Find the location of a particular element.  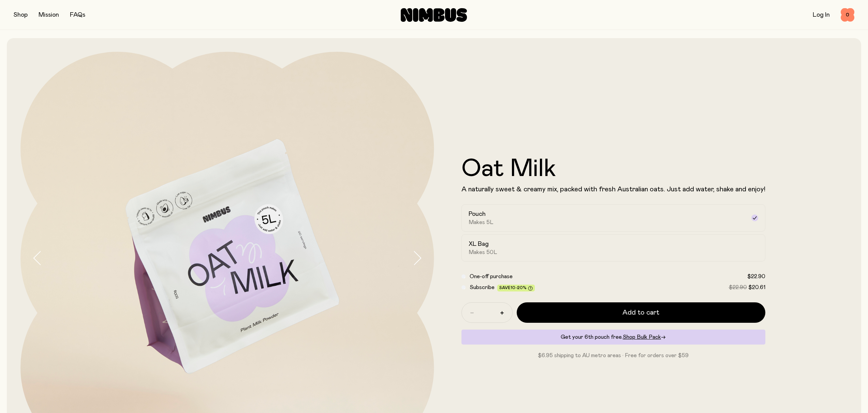

span: Makes 50L is located at coordinates (483, 252).